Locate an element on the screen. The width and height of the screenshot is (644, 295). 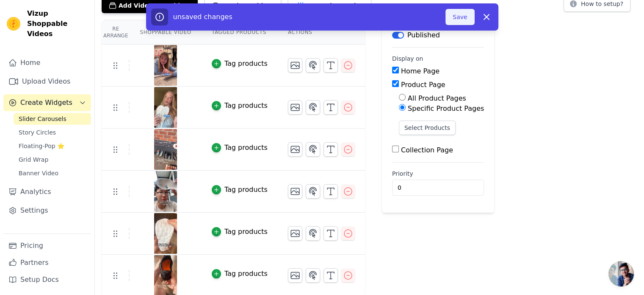
a: Home is located at coordinates (47, 63).